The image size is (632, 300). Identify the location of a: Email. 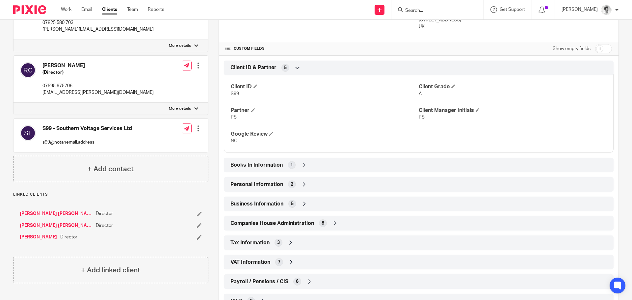
(87, 10).